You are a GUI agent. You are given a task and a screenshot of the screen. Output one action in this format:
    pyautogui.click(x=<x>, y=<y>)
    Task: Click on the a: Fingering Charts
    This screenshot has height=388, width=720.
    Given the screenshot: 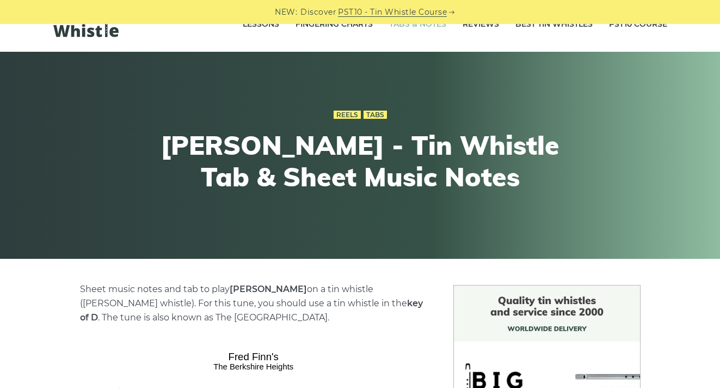 What is the action you would take?
    pyautogui.click(x=334, y=25)
    